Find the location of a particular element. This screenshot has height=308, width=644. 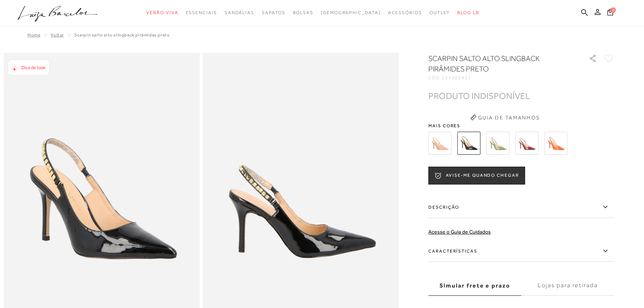

img: SCARPIN SALTO ALTO SLINGBACK PIRÂMIDES VINHO MARSALA is located at coordinates (527, 143).